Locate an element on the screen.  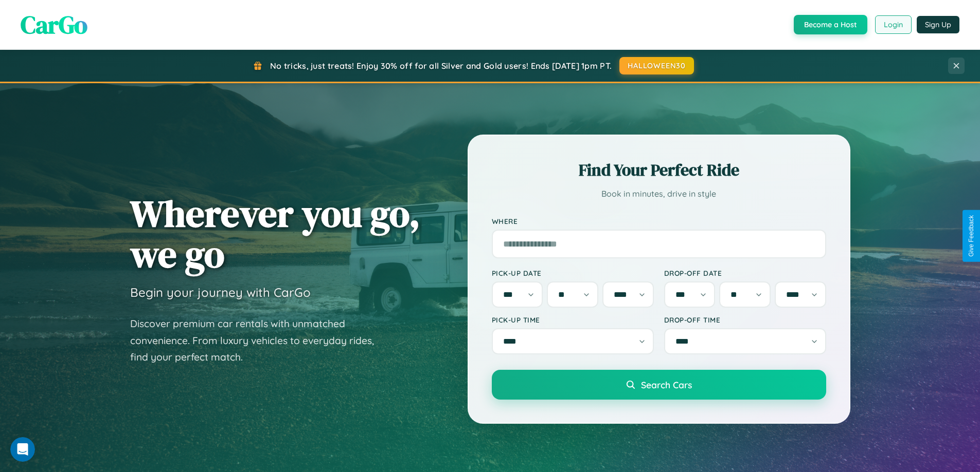
button: HALLOWEEN30 is located at coordinates (657, 66).